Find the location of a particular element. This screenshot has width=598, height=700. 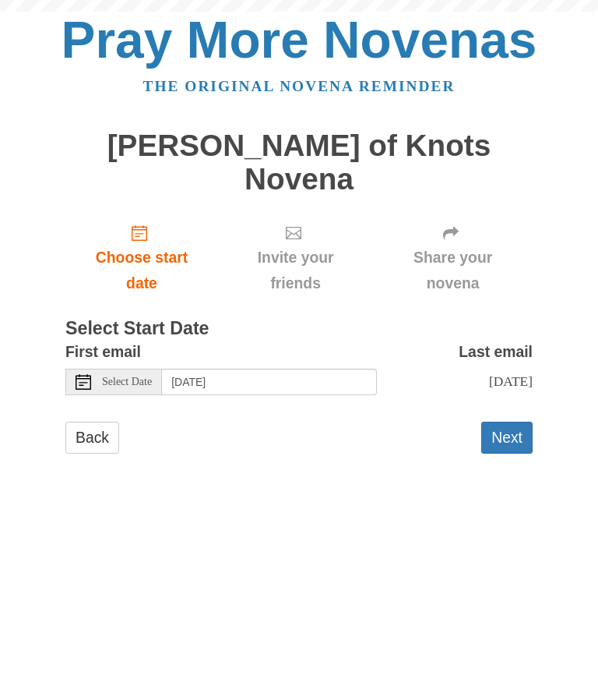

label: Last email is located at coordinates (496, 351).